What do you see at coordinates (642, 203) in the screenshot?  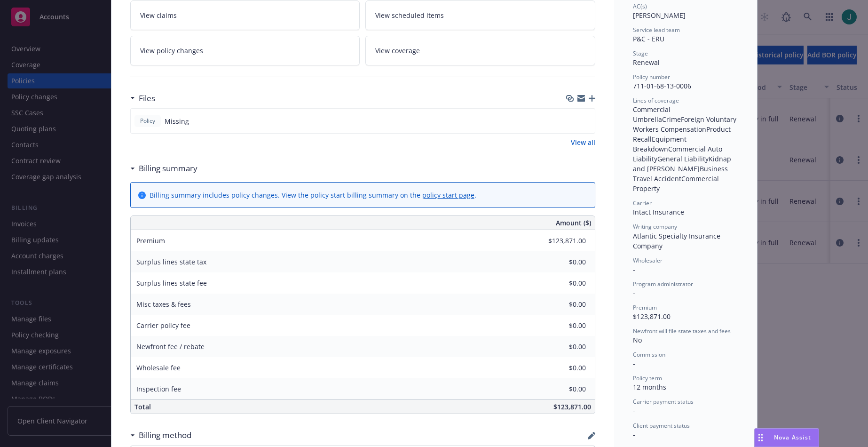 I see `span: Carrier` at bounding box center [642, 203].